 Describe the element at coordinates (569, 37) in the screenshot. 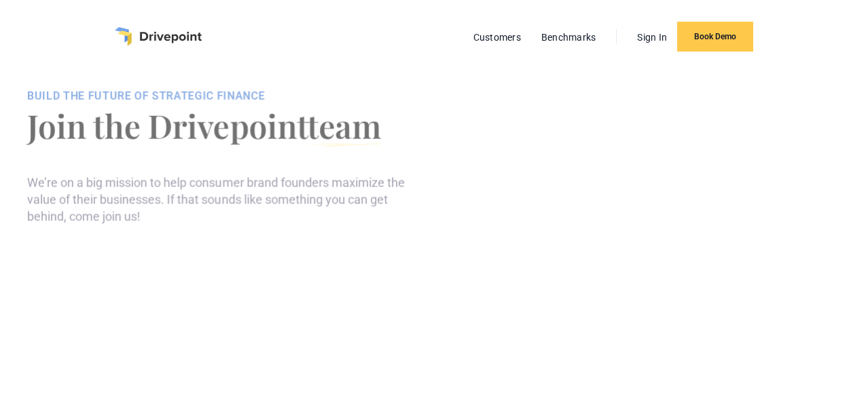

I see `a: Benchmarks` at that location.